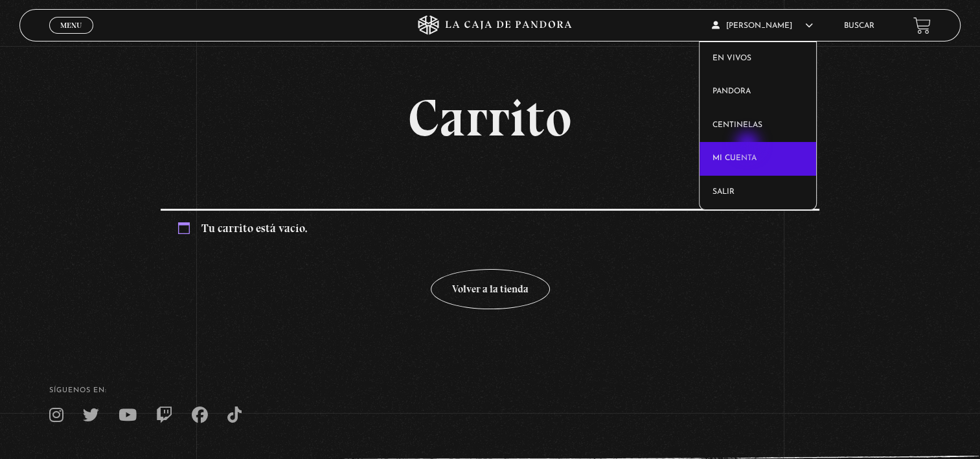 This screenshot has height=459, width=980. I want to click on h1: Carrito, so click(490, 118).